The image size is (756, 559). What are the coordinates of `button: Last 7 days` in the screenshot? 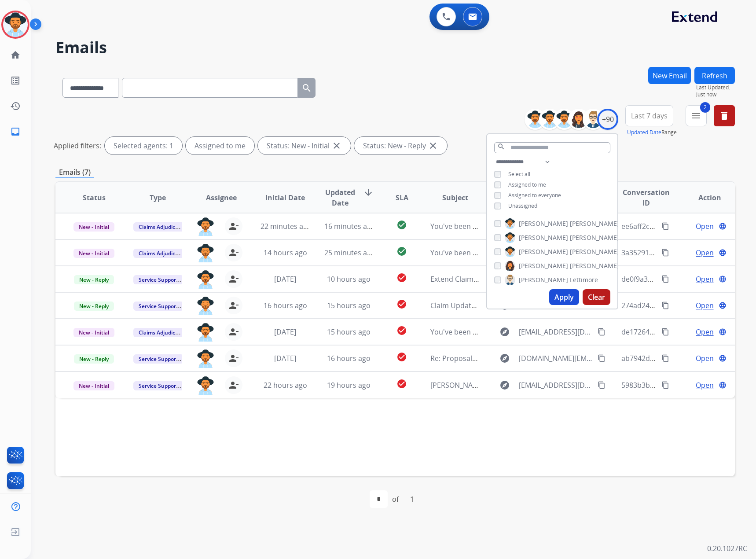 It's located at (649, 116).